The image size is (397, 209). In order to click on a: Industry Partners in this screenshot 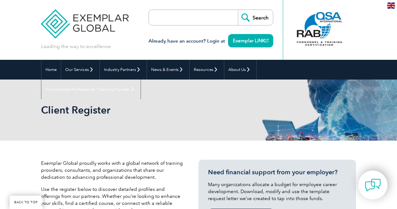, I will do `click(123, 70)`.